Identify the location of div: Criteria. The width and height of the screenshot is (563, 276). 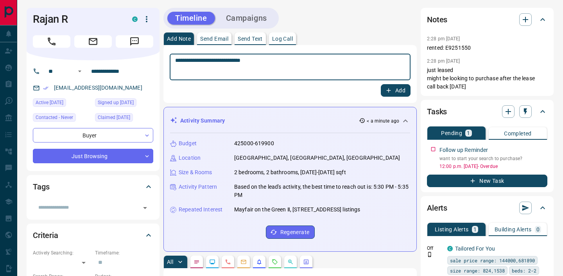
(93, 235).